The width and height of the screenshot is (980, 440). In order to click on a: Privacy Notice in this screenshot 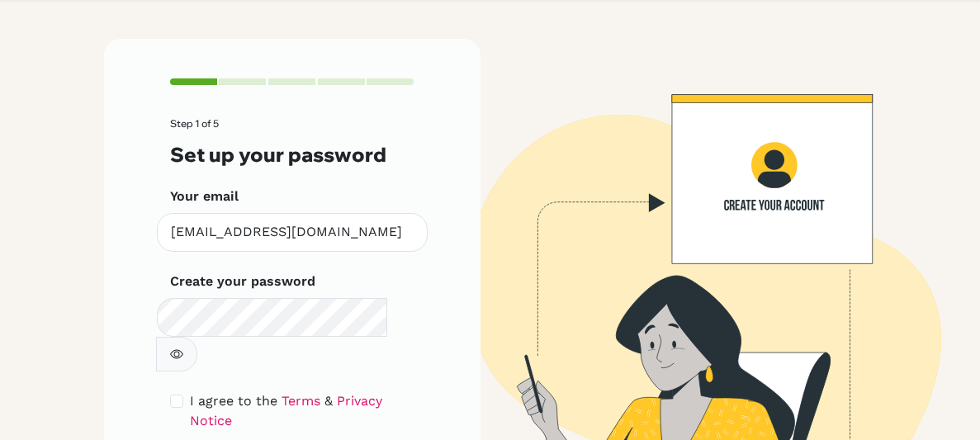, I will do `click(286, 411)`.